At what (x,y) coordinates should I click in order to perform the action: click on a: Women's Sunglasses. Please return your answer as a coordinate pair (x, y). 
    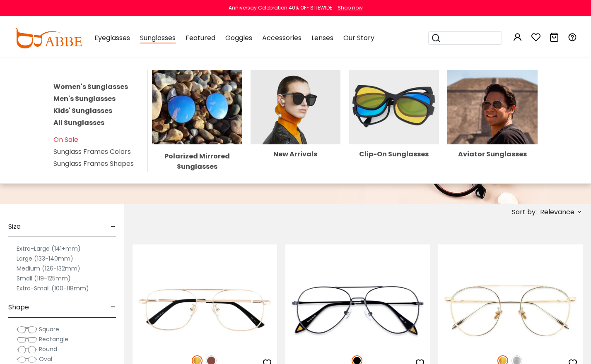
    Looking at the image, I should click on (91, 86).